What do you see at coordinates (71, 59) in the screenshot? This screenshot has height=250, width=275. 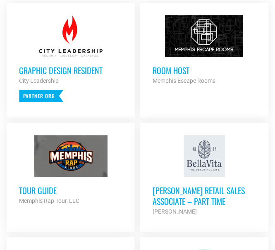 I see `a: Graphic Design Resident City Leadership Partner Org` at bounding box center [71, 59].